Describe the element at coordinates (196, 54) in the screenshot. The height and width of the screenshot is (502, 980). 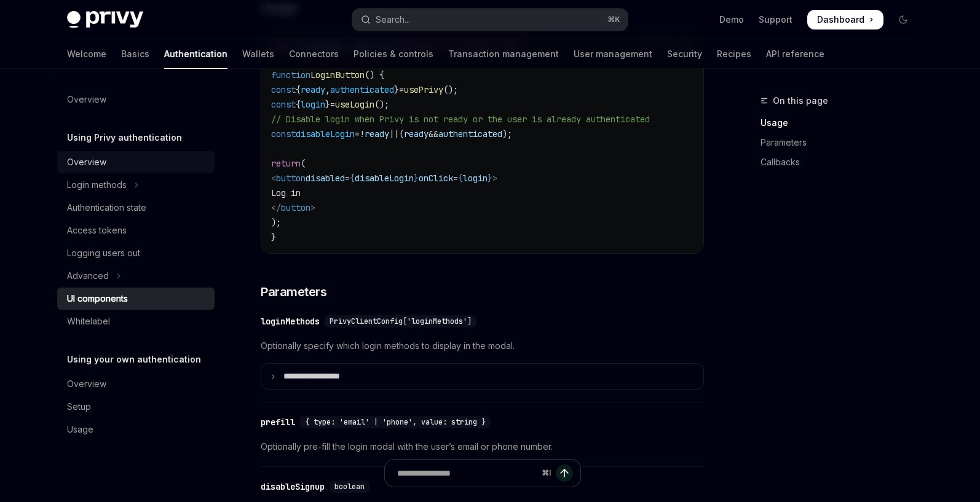
I see `a: Authentication` at that location.